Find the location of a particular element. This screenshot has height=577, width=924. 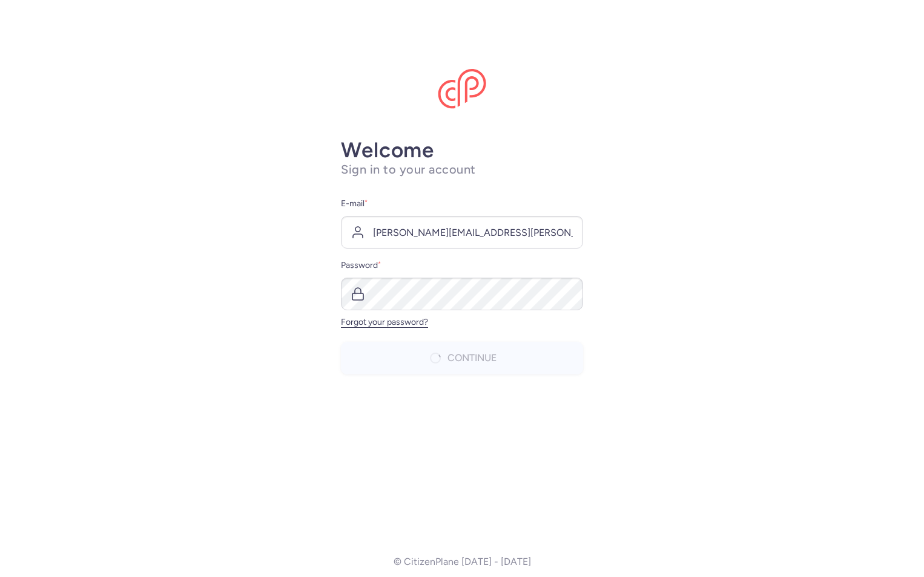

span: Continue is located at coordinates (472, 358).